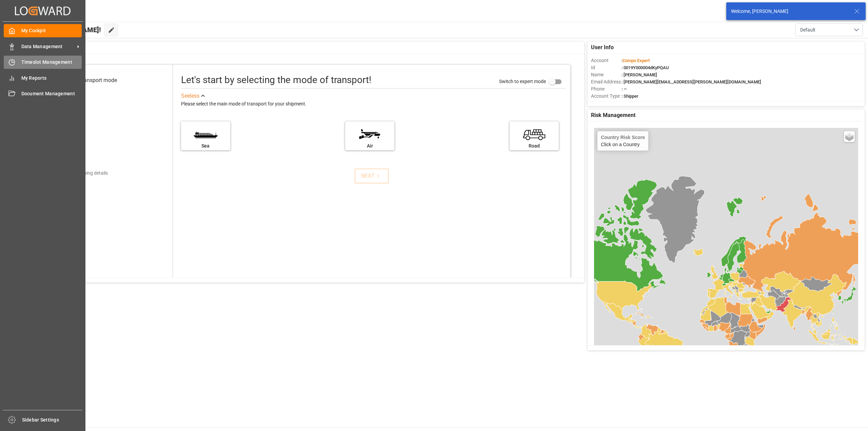  I want to click on button: NEXT, so click(372, 176).